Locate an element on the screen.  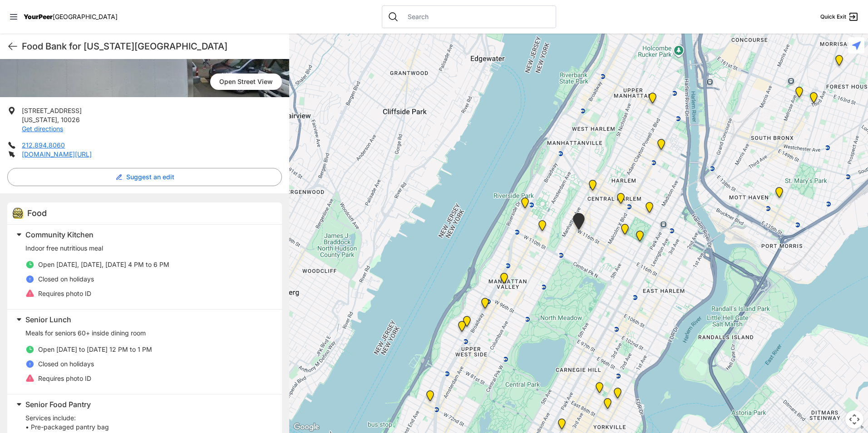
div: Bronx Citadel Corps is located at coordinates (799, 94).